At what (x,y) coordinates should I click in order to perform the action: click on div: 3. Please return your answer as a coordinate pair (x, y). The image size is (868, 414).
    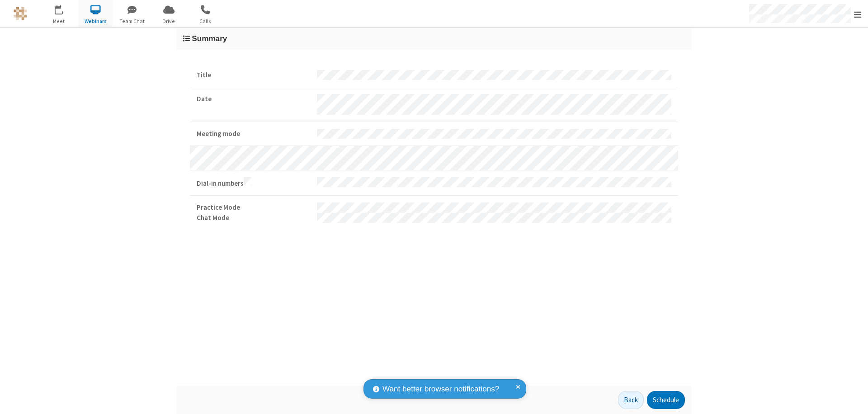
    Looking at the image, I should click on (63, 8).